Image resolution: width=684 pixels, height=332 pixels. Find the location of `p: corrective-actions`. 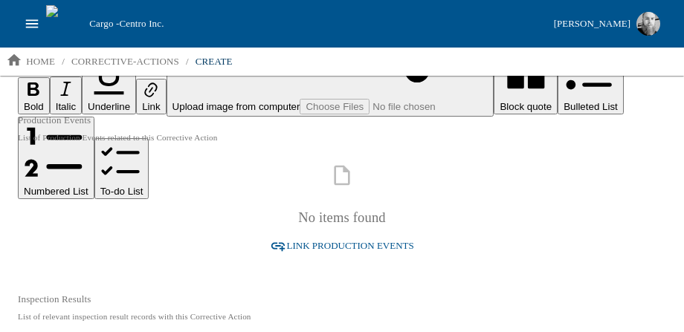

p: corrective-actions is located at coordinates (125, 62).